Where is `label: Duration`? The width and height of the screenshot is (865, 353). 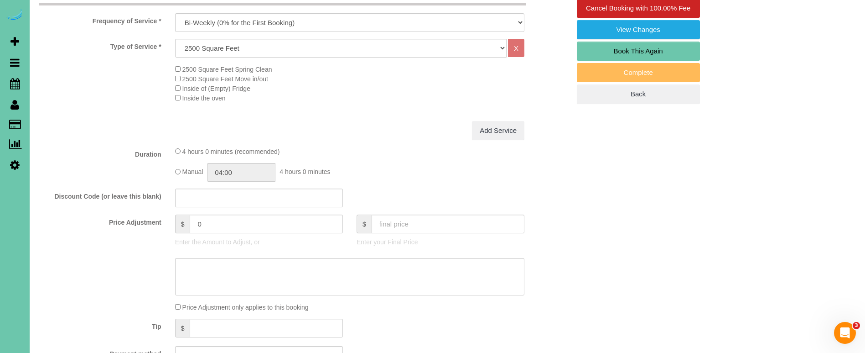 label: Duration is located at coordinates (100, 152).